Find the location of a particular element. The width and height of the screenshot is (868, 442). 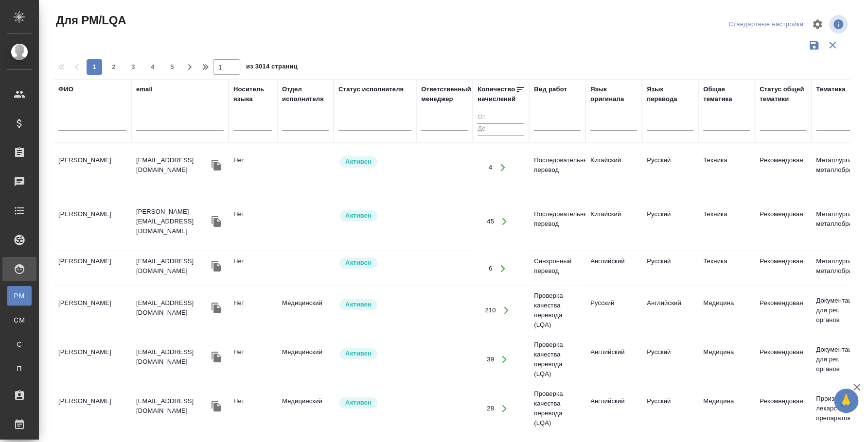

a: PM is located at coordinates (19, 296).